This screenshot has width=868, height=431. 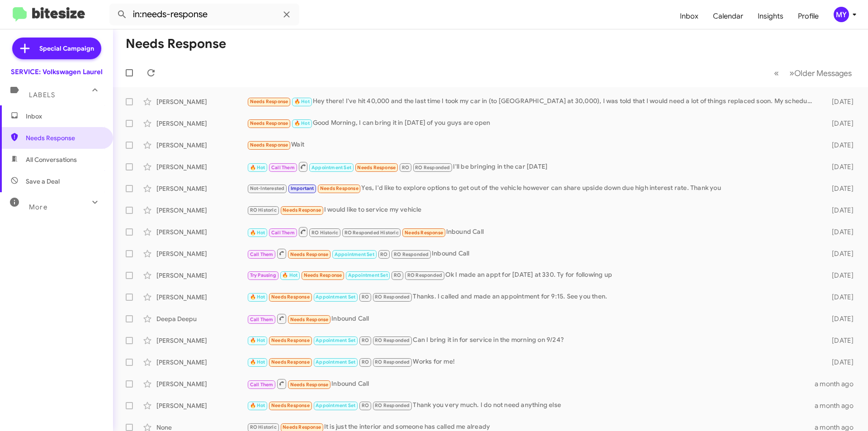 What do you see at coordinates (532, 188) in the screenshot?
I see `div: Yes, I'd like to explore options to get out of the vehicle however can share upside down due high...` at bounding box center [532, 188].